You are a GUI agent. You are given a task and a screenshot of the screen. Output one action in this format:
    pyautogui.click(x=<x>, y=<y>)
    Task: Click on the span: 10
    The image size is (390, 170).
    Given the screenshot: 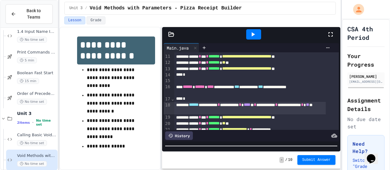 What is the action you would take?
    pyautogui.click(x=290, y=160)
    